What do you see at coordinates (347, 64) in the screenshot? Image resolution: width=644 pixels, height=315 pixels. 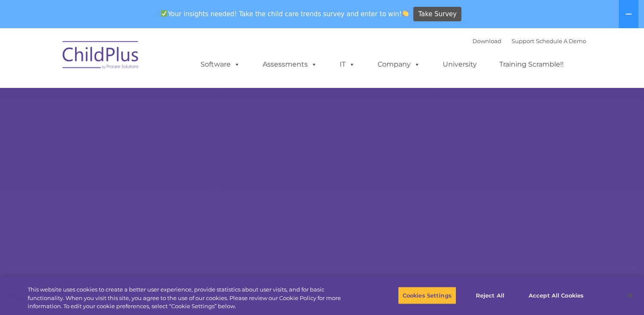 I see `a: IT` at bounding box center [347, 64].